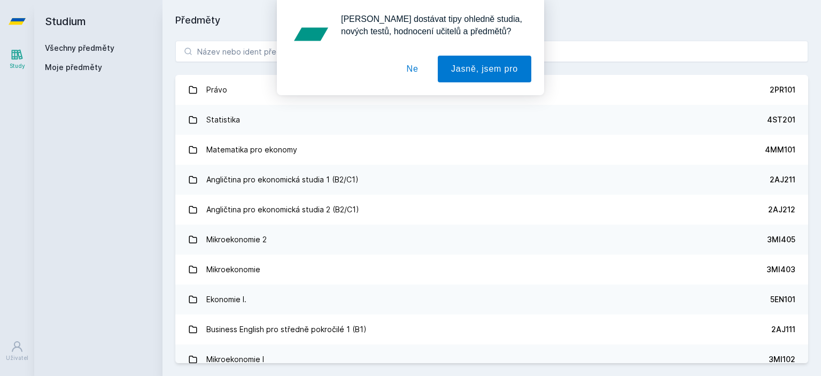  What do you see at coordinates (782, 180) in the screenshot?
I see `div: 2AJ211` at bounding box center [782, 180].